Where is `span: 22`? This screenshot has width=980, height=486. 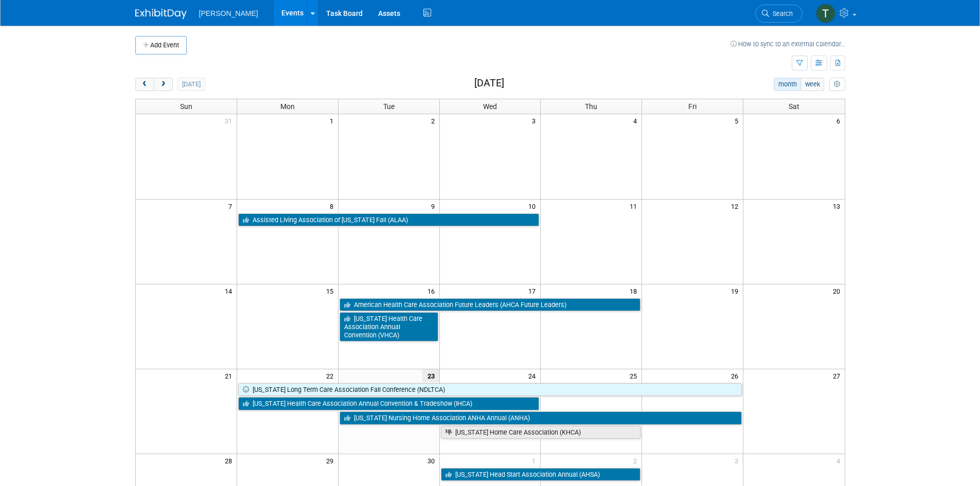
span: 22 is located at coordinates (331, 375).